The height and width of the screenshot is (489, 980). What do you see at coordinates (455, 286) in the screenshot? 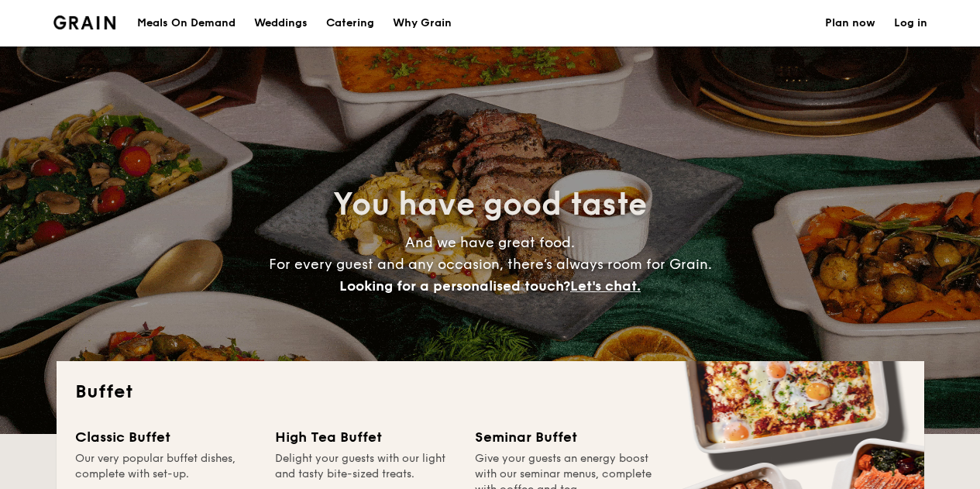
I see `span: Looking for a personalised touch?` at bounding box center [455, 286].